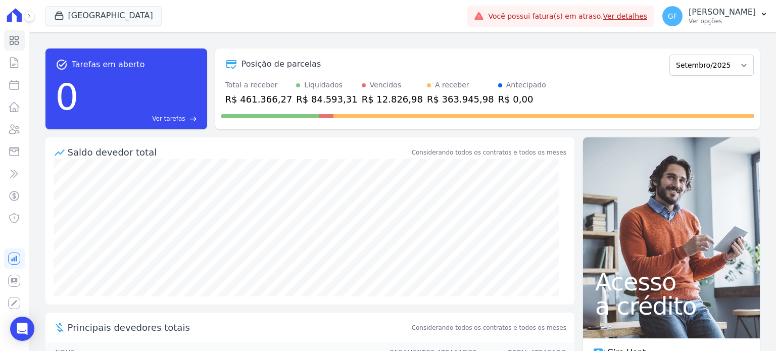 This screenshot has height=351, width=776. Describe the element at coordinates (108, 65) in the screenshot. I see `span: Tarefas em aberto` at that location.